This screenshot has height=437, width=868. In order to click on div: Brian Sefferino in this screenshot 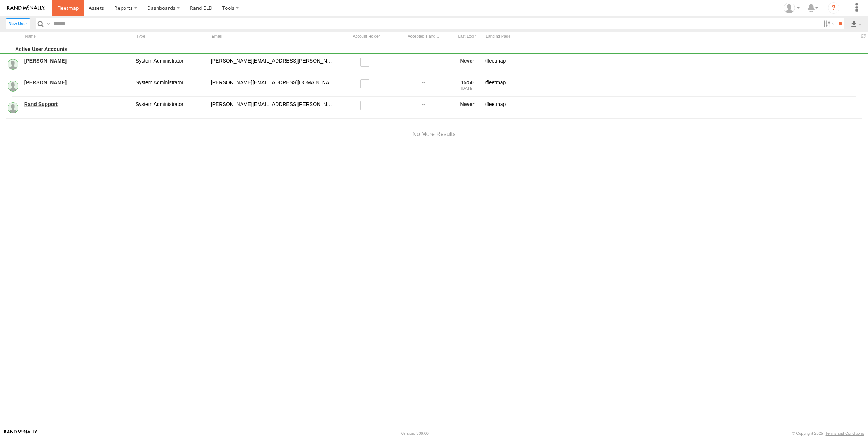, I will do `click(792, 8)`.